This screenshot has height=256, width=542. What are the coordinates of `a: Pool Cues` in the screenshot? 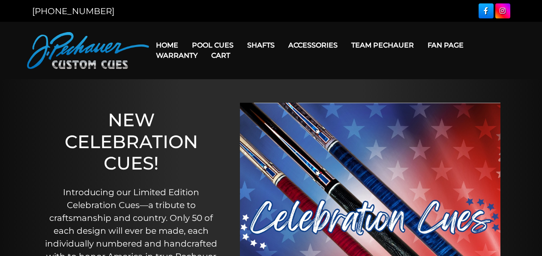 It's located at (212, 45).